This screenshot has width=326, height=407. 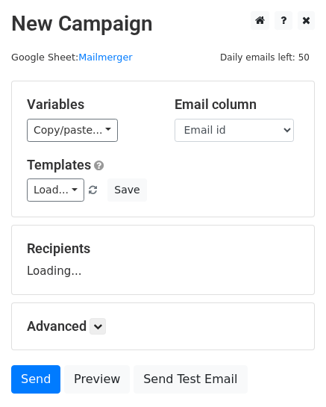 What do you see at coordinates (72, 57) in the screenshot?
I see `small: Google Sheet:` at bounding box center [72, 57].